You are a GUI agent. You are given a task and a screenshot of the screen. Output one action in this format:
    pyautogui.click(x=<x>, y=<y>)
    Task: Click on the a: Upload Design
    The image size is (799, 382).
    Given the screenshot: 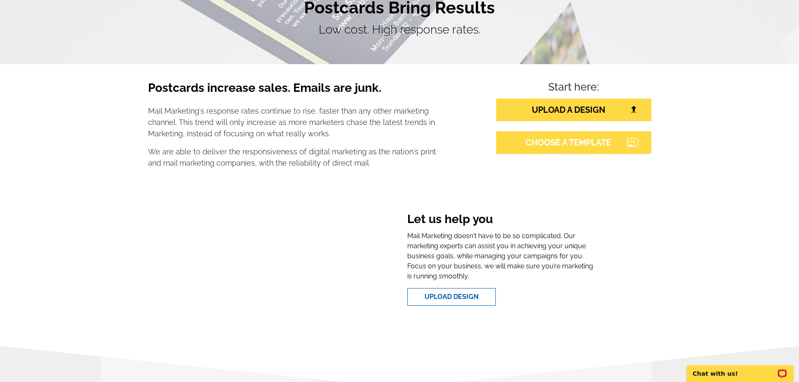 What is the action you would take?
    pyautogui.click(x=451, y=297)
    